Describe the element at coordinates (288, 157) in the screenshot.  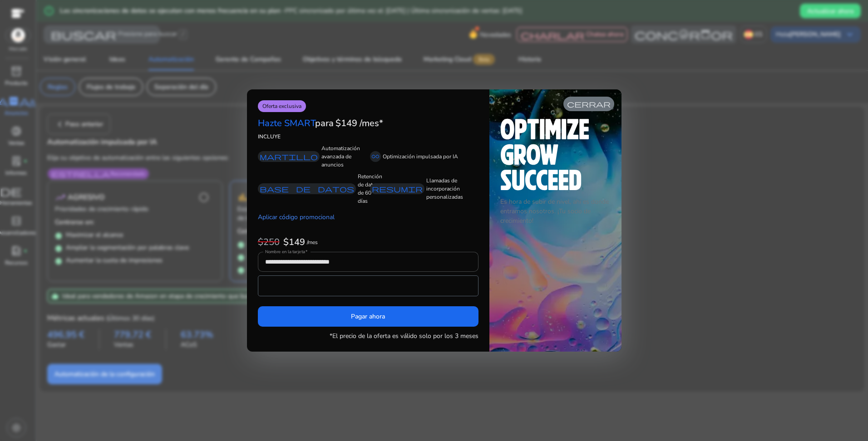
I see `span: martillo` at that location.